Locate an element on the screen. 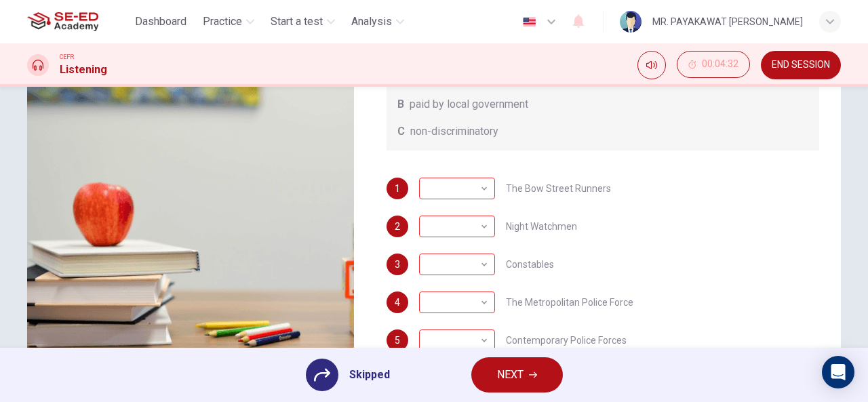 This screenshot has height=402, width=868. span: 3 is located at coordinates (397, 265).